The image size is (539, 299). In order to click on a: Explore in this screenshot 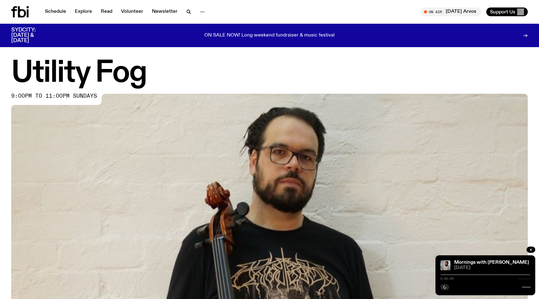, I will do `click(83, 12)`.